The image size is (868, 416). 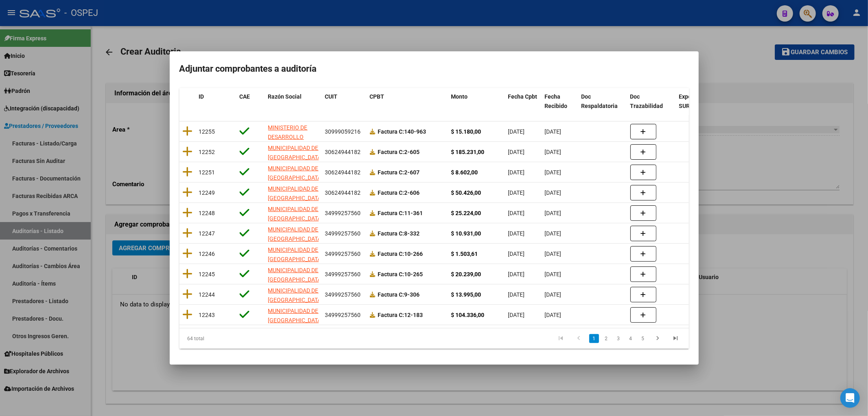 I want to click on span: Razón Social, so click(x=285, y=97).